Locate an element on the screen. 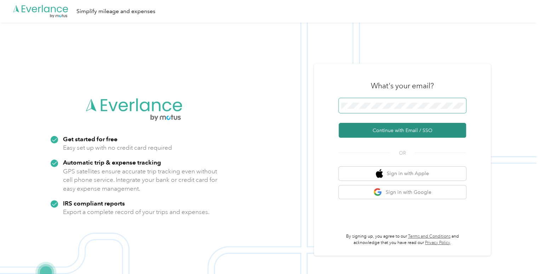 Image resolution: width=540 pixels, height=274 pixels. button: Continue with Email / SSO is located at coordinates (402, 130).